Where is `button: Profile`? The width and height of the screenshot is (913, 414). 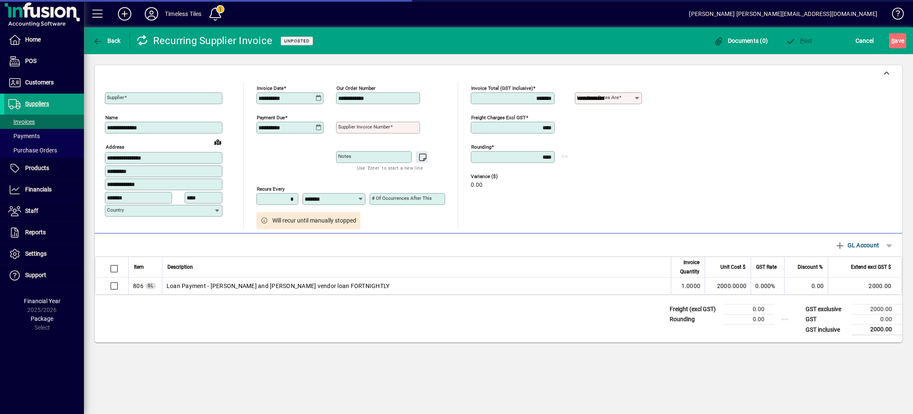
button: Profile is located at coordinates (151, 14).